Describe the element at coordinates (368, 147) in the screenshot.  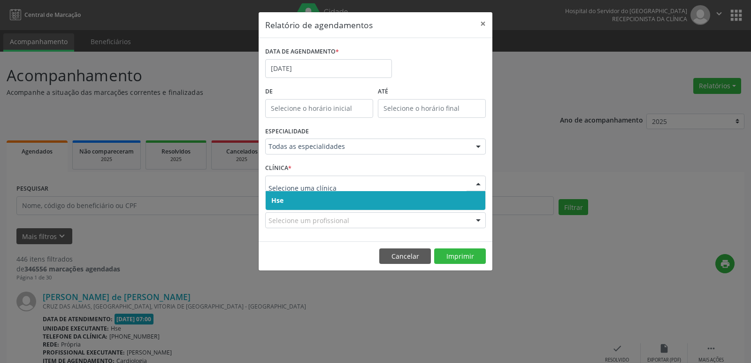
I see `span: Todas as especialidades` at that location.